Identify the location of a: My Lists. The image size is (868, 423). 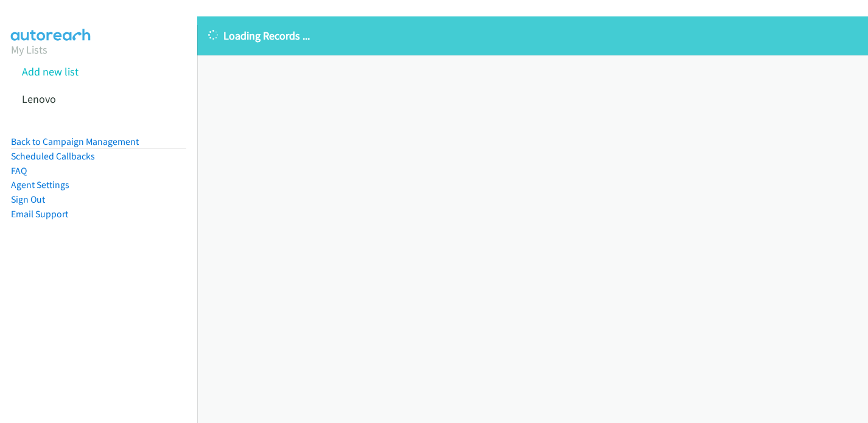
(29, 49).